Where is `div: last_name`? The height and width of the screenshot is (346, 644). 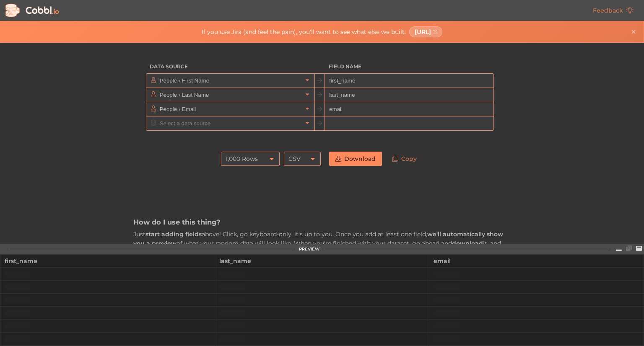 div: last_name is located at coordinates (322, 261).